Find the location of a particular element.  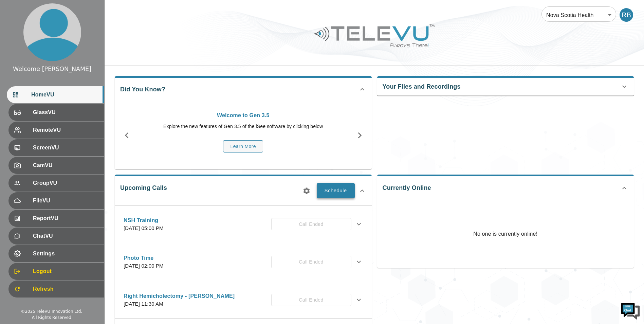

div: GlassVU is located at coordinates (56, 113).